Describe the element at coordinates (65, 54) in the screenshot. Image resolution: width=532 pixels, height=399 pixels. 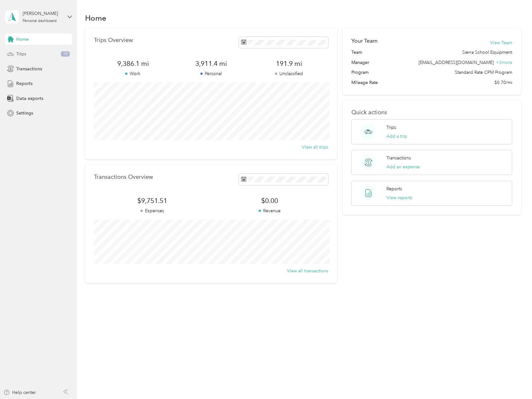
I see `span: 15` at that location.